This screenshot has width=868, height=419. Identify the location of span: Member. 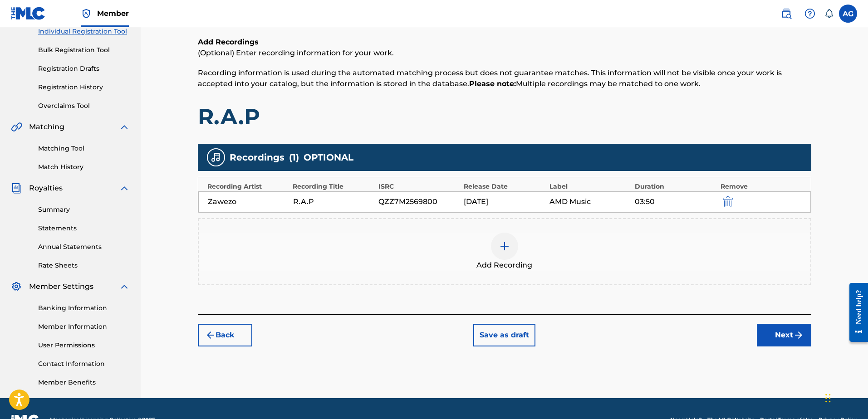
(113, 13).